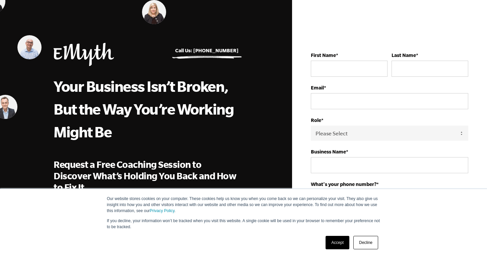 This screenshot has width=487, height=258. Describe the element at coordinates (143, 109) in the screenshot. I see `span: Your Business Isn’t Broken, But the Way You’re Working Might Be` at that location.